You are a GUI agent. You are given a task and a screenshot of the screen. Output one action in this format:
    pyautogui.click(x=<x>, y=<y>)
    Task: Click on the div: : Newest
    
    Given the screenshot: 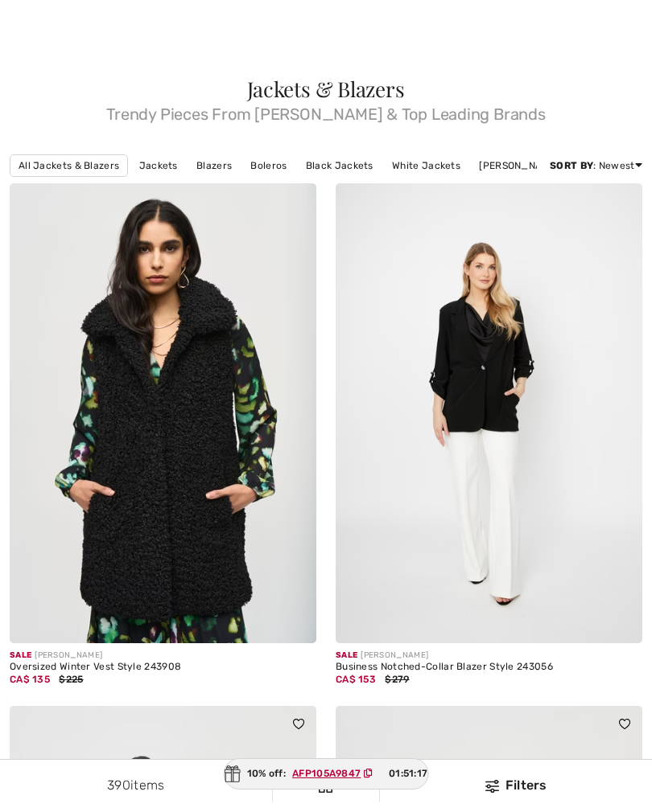 What is the action you would take?
    pyautogui.click(x=596, y=166)
    